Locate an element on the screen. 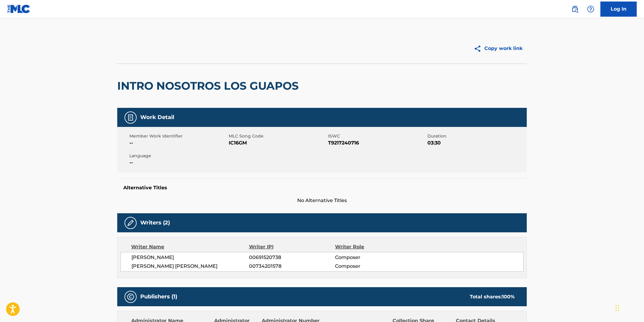 The width and height of the screenshot is (644, 322). div: Help is located at coordinates (590, 9).